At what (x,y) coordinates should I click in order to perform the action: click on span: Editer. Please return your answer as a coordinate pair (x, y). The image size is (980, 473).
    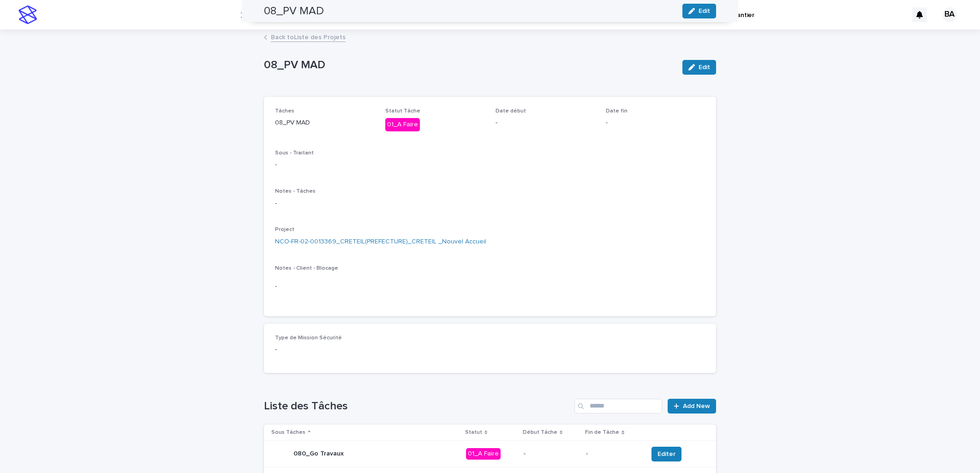
    Looking at the image, I should click on (666, 454).